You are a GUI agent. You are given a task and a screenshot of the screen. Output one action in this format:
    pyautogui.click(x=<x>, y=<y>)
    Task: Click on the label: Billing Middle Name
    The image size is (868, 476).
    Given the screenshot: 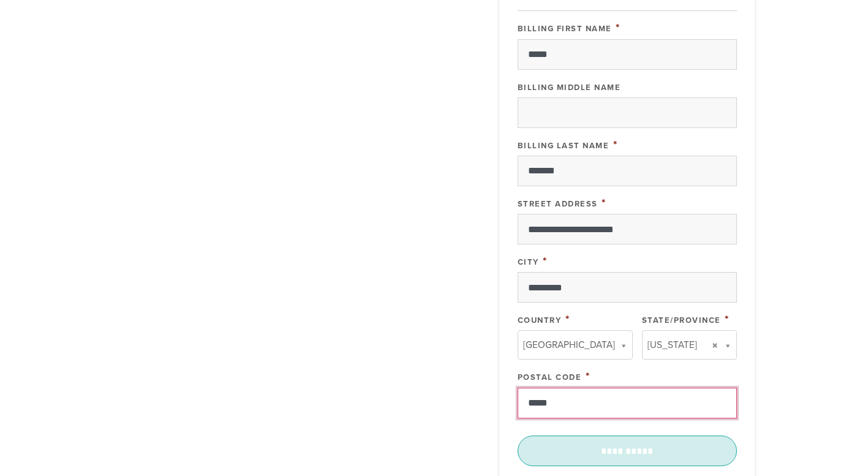 What is the action you would take?
    pyautogui.click(x=569, y=88)
    